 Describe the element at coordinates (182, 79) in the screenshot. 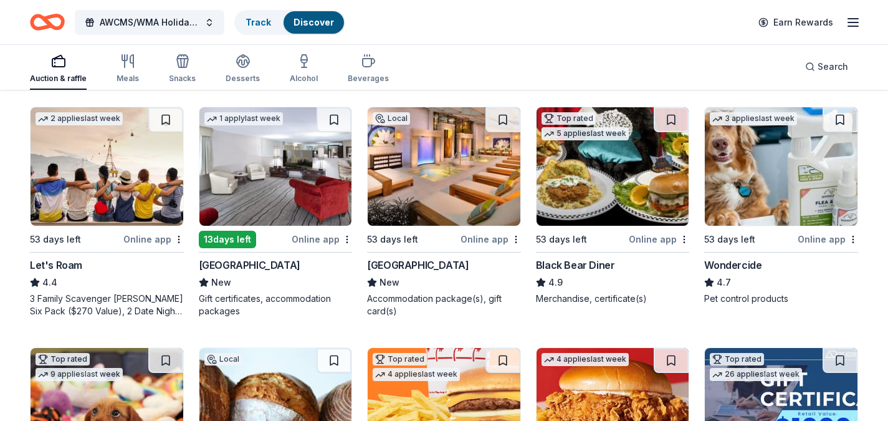

I see `div: Snacks` at that location.